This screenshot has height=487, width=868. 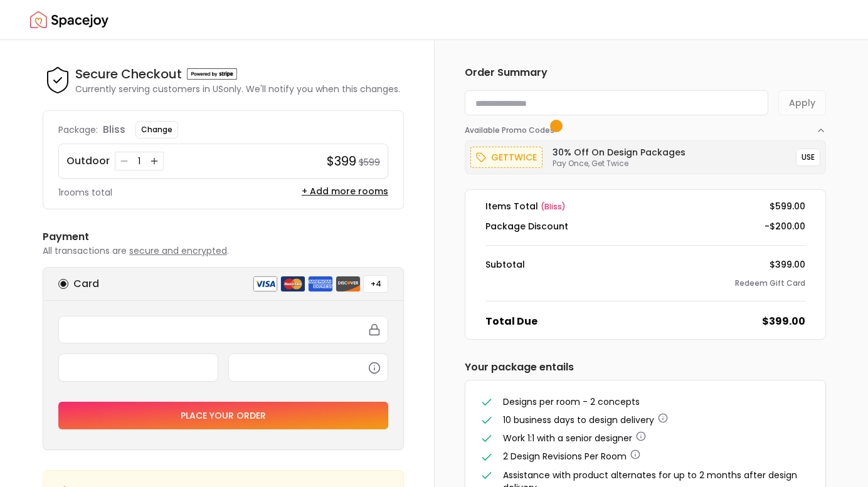 What do you see at coordinates (787, 206) in the screenshot?
I see `dd: $599.00` at bounding box center [787, 206].